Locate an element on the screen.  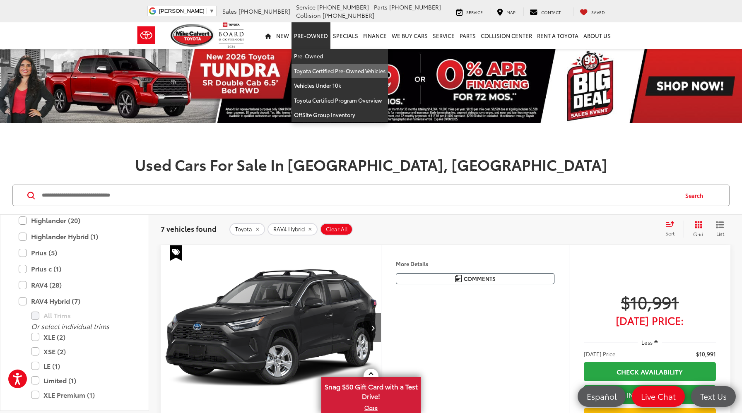
button: Comments is located at coordinates (475, 279).